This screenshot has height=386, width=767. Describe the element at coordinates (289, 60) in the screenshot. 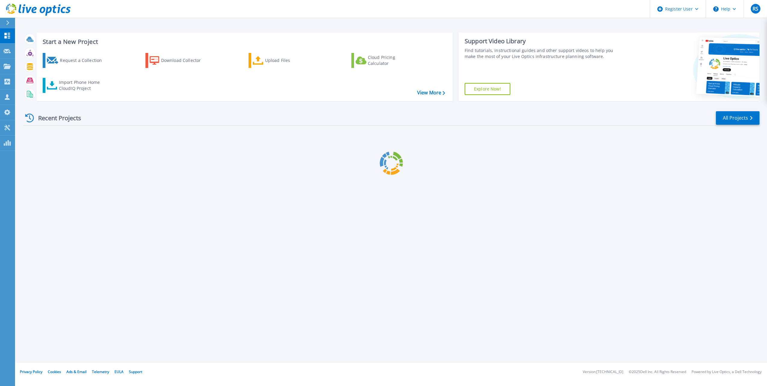

I see `div: Upload Files` at that location.